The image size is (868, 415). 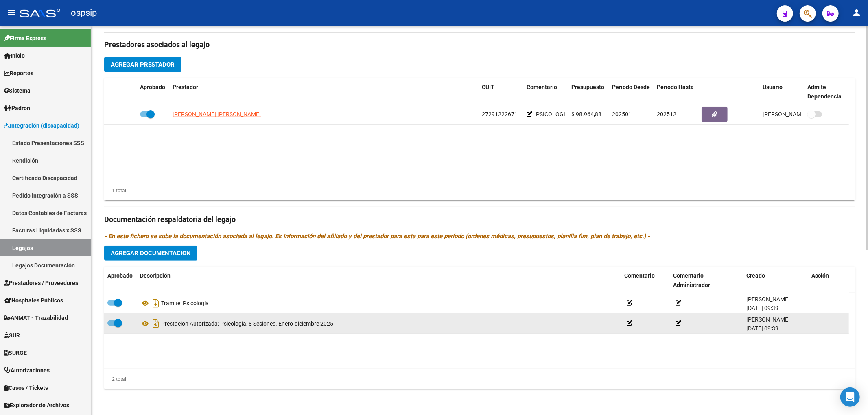 What do you see at coordinates (155, 275) in the screenshot?
I see `span: Descripción` at bounding box center [155, 275].